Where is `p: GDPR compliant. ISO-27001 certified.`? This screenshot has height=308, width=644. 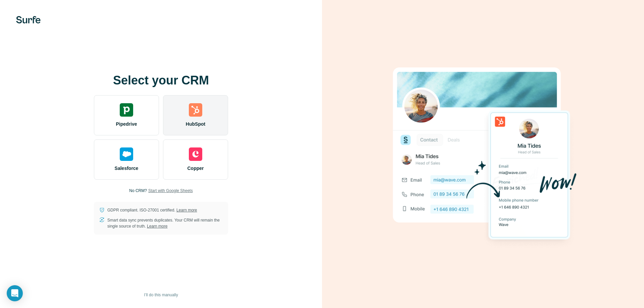
p: GDPR compliant. ISO-27001 certified. is located at coordinates (152, 210).